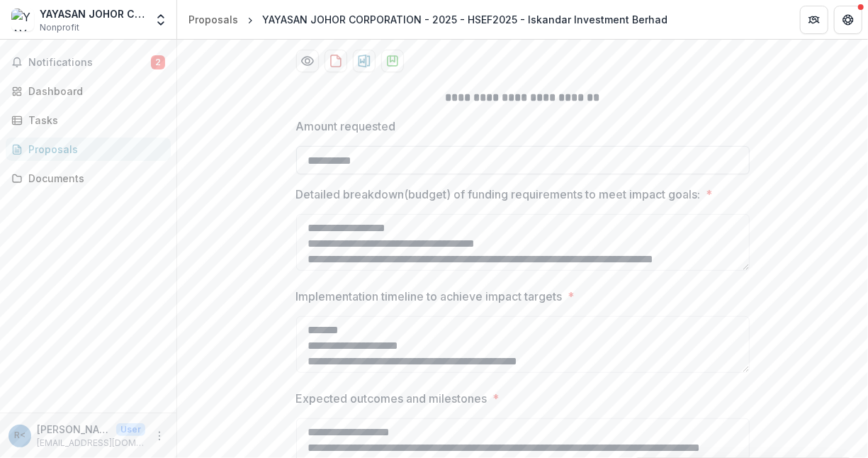 Image resolution: width=868 pixels, height=458 pixels. Describe the element at coordinates (23, 20) in the screenshot. I see `img: YAYASAN JOHOR CORPORATION` at that location.